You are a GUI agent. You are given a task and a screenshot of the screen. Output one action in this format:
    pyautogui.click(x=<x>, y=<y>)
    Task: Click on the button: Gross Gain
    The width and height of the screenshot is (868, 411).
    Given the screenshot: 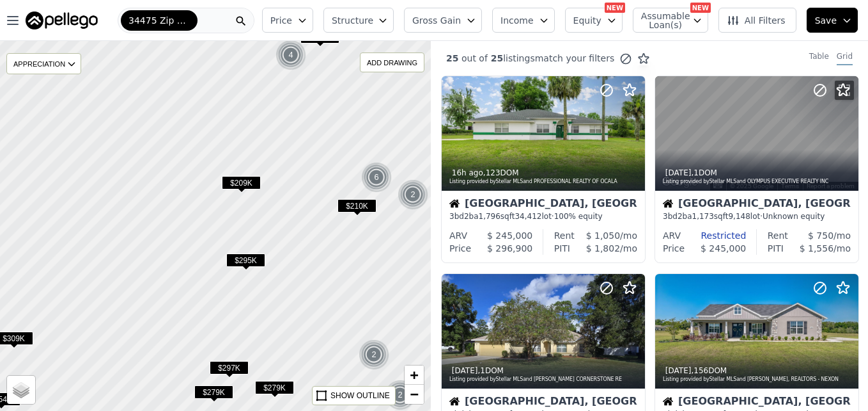 What is the action you would take?
    pyautogui.click(x=443, y=20)
    